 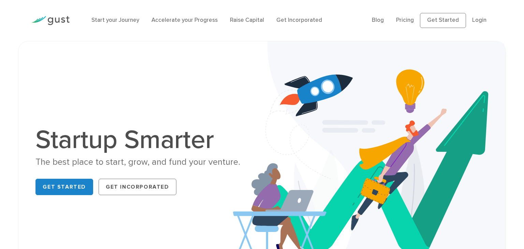 What do you see at coordinates (146, 162) in the screenshot?
I see `div: The best place to start, grow, and fund your venture.` at bounding box center [146, 162].